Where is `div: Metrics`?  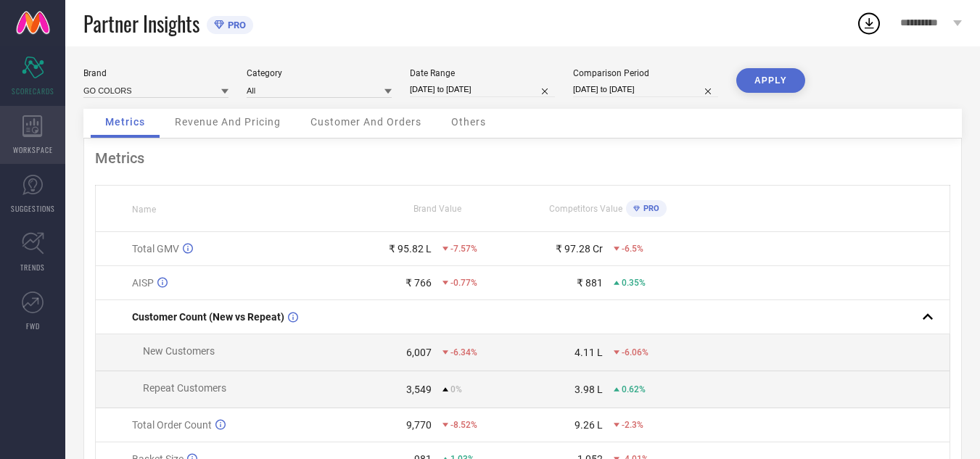
div: Metrics is located at coordinates (523, 158).